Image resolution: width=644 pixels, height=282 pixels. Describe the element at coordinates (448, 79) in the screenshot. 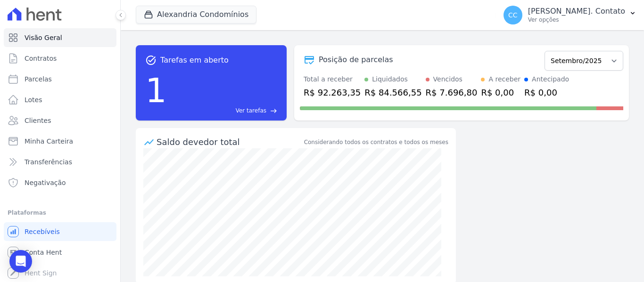

I see `div: Vencidos` at that location.